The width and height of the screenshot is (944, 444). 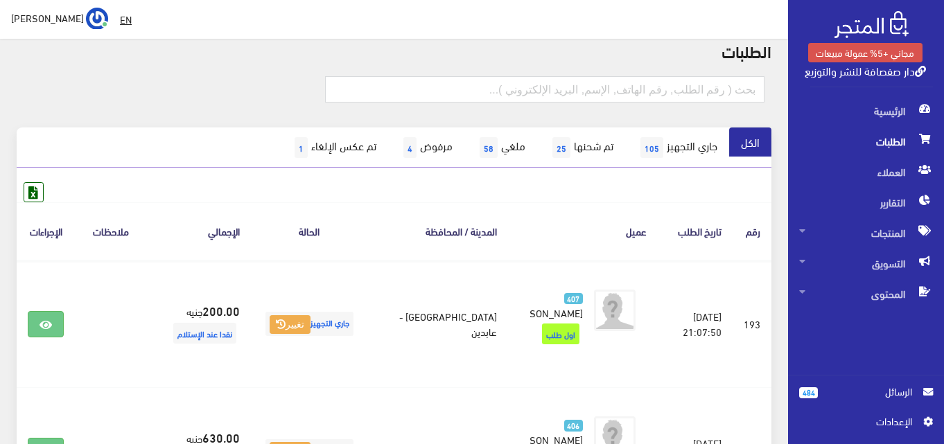 What do you see at coordinates (866, 233) in the screenshot?
I see `span: المنتجات` at bounding box center [866, 233].